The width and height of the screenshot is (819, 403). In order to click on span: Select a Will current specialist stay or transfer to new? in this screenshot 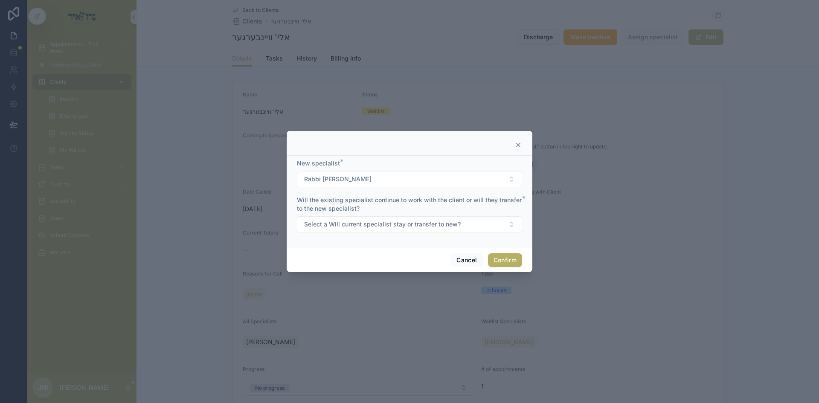, I will do `click(382, 224)`.